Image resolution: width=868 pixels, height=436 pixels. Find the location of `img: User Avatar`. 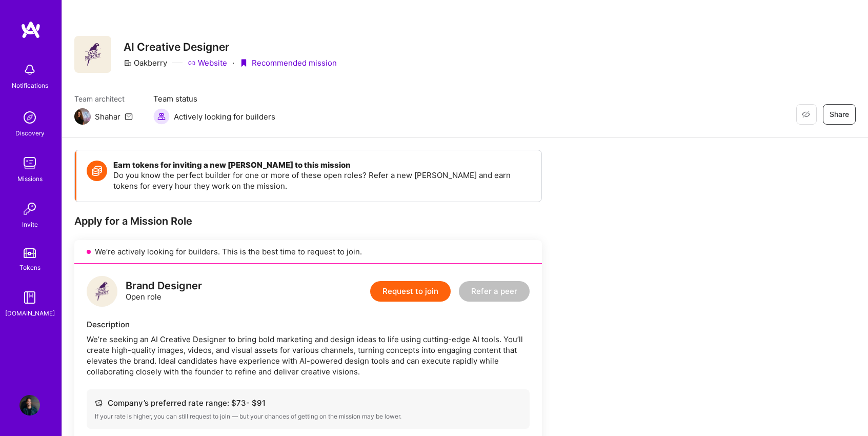

img: User Avatar is located at coordinates (30, 405).